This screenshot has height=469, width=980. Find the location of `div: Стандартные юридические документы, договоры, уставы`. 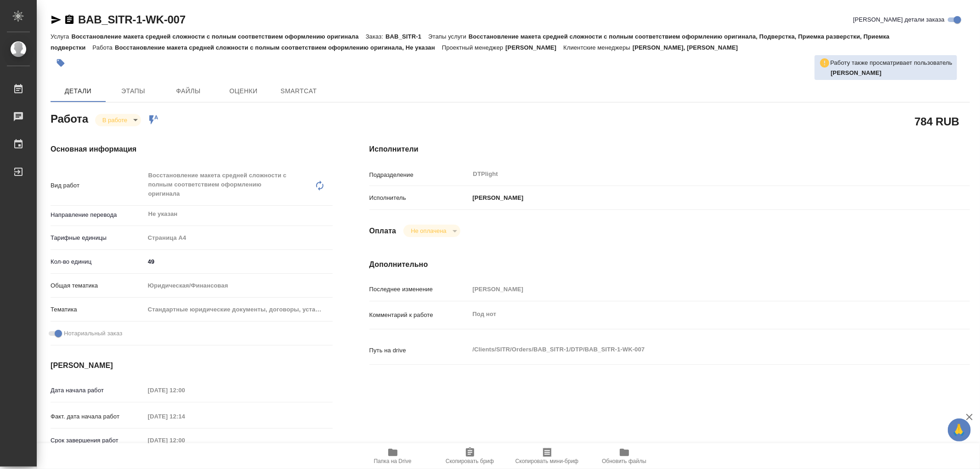

div: Стандартные юридические документы, договоры, уставы is located at coordinates (238, 310).